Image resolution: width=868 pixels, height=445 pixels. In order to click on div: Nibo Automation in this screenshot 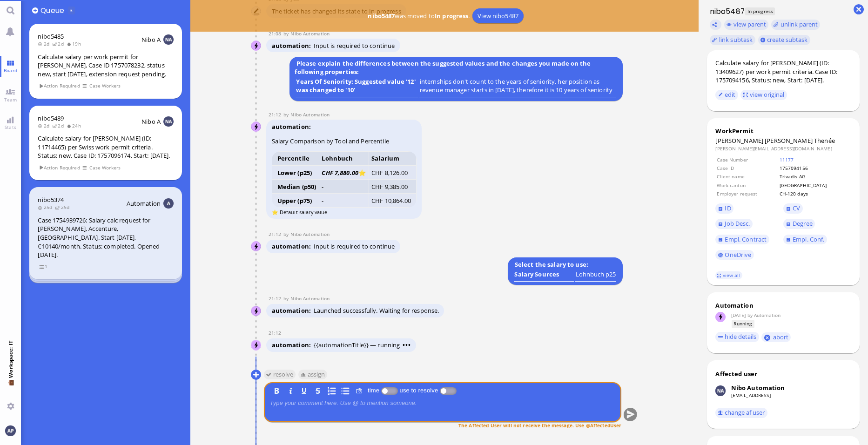, I will do `click(758, 388)`.